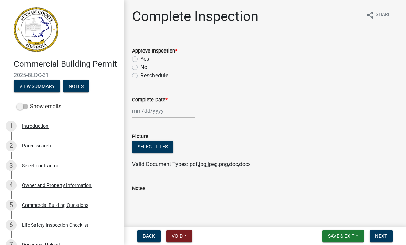 The height and width of the screenshot is (245, 406). I want to click on button: View Summary, so click(37, 86).